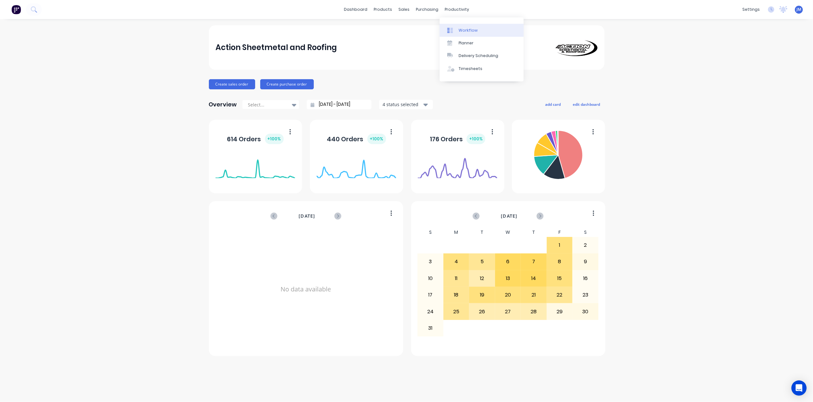  What do you see at coordinates (427, 10) in the screenshot?
I see `div: purchasing` at bounding box center [427, 10].